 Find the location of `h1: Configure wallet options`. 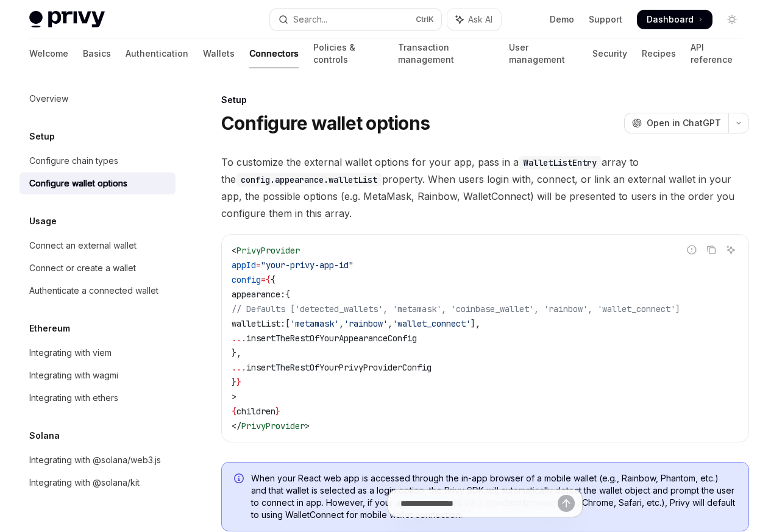

h1: Configure wallet options is located at coordinates (326, 123).